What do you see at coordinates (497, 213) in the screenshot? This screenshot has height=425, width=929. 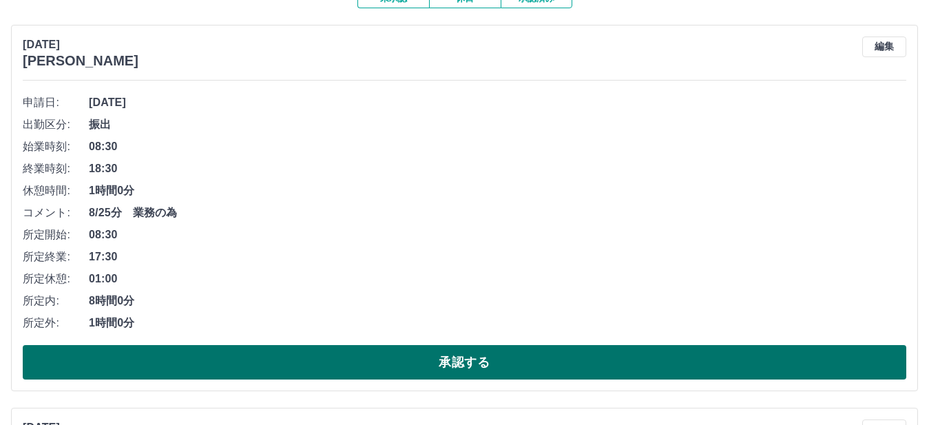 I see `span: 8/25分 業務の為` at bounding box center [497, 213].